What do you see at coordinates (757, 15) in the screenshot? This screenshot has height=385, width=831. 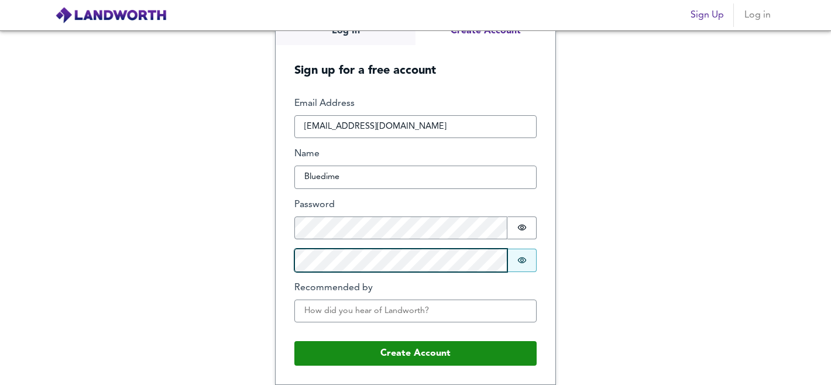 I see `span: Log in` at bounding box center [757, 15].